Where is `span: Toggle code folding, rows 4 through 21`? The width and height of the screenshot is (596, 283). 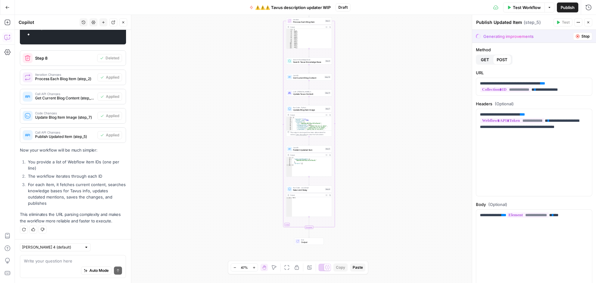
span: Toggle code folding, rows 4 through 21 is located at coordinates (292, 122).